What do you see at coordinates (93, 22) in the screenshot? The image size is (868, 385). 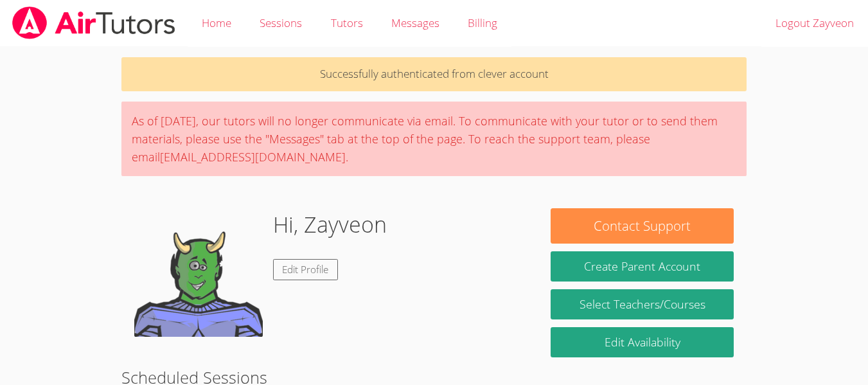 I see `img: airtutors_banner-c4298cdbf04f3fff15de1276eac7730deb9818008684d7c2e4769d2f7ddbe033.png` at bounding box center [93, 22].